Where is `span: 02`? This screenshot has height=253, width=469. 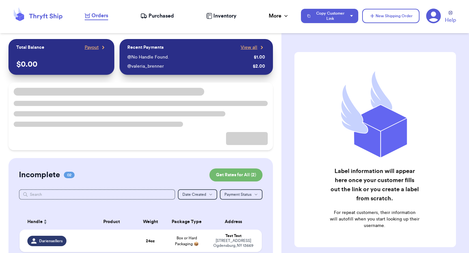
span: 02 is located at coordinates (69, 175).